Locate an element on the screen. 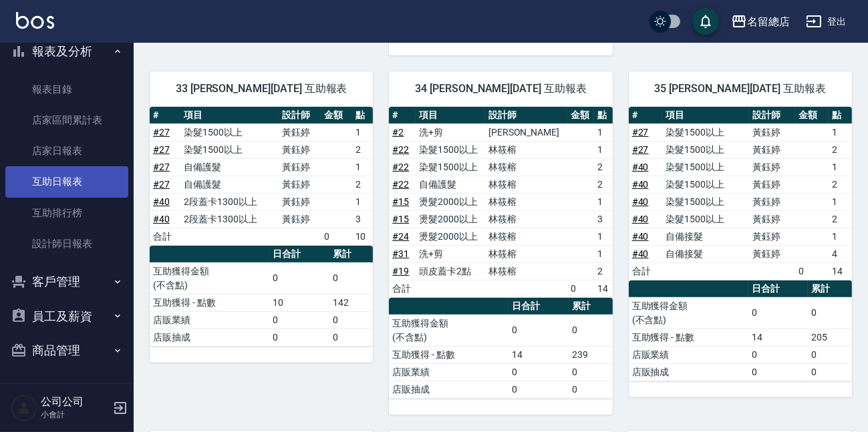 This screenshot has width=868, height=432. td: 142 is located at coordinates (352, 302).